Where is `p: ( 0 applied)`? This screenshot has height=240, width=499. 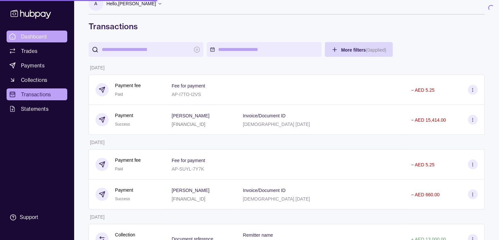
p: ( 0 applied) is located at coordinates (376, 50).